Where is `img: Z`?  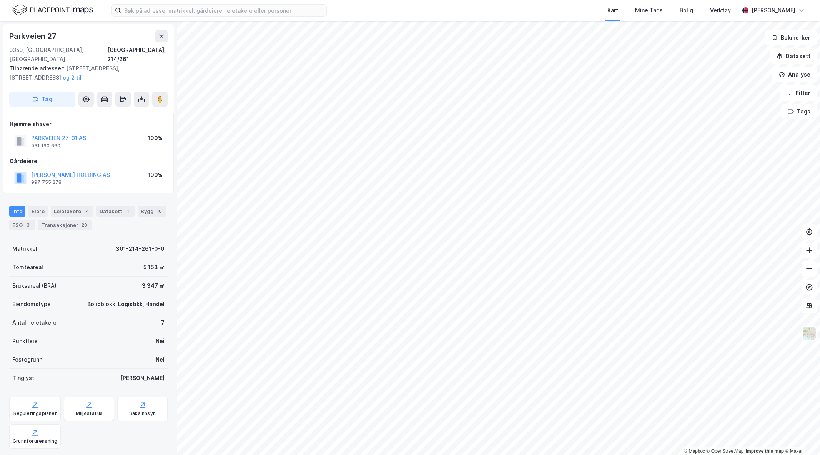
img: Z is located at coordinates (809, 333).